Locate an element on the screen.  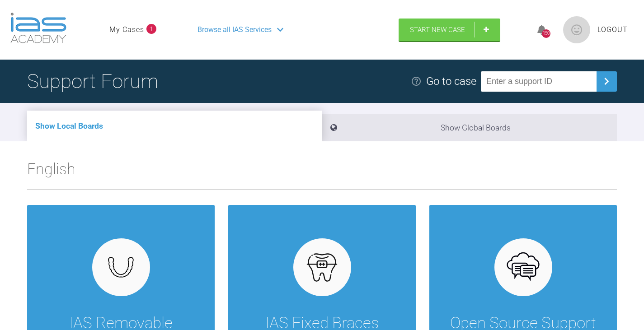
div: 150 is located at coordinates (546, 33).